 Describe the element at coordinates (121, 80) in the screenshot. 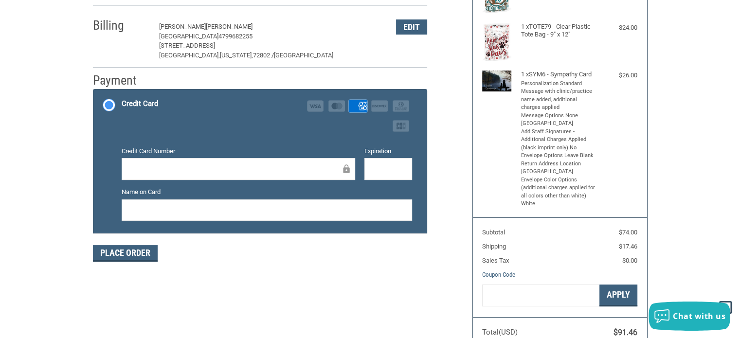

I see `h2: Payment` at that location.